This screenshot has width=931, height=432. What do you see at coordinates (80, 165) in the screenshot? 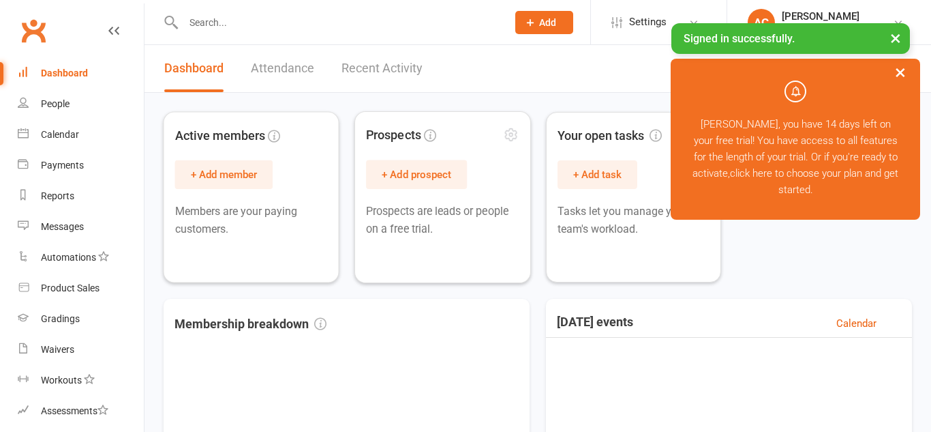
I see `a: Payments` at bounding box center [80, 165].